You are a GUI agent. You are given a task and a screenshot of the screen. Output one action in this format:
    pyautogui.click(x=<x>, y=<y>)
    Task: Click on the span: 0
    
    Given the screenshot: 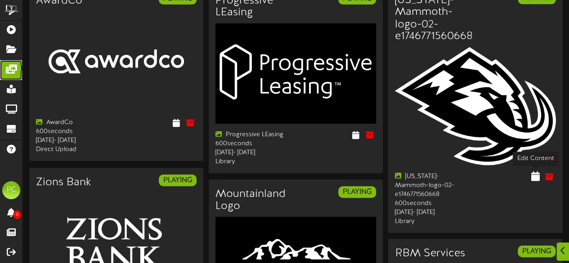 What is the action you would take?
    pyautogui.click(x=17, y=214)
    